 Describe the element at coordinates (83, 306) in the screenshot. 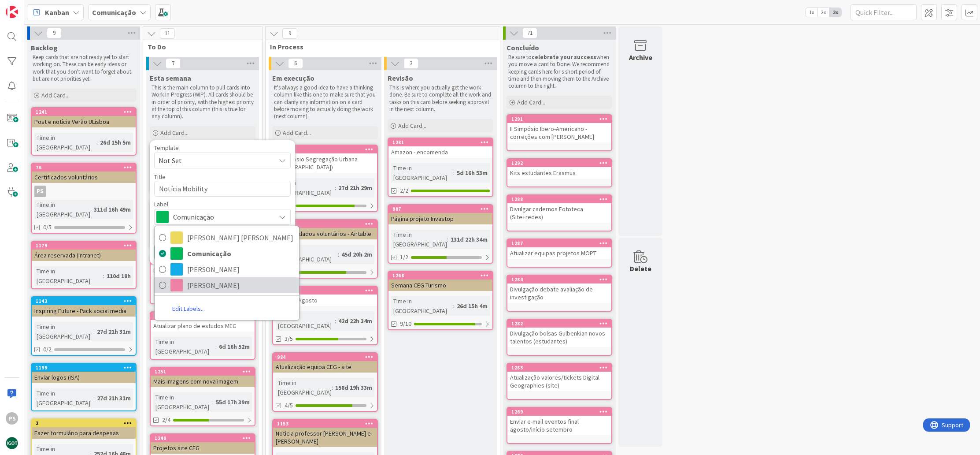

I see `div: 1143Inspiring Future - Pack social media` at that location.